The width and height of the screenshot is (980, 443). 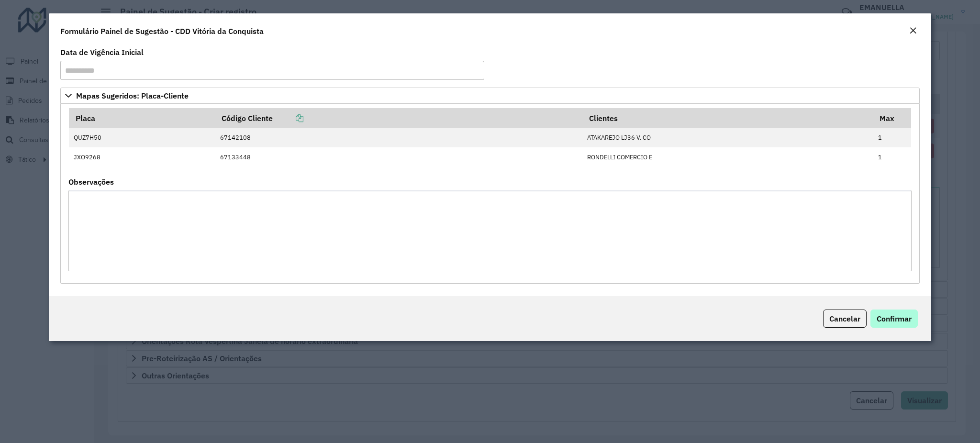 What do you see at coordinates (132, 96) in the screenshot?
I see `span: Mapas Sugeridos: Placa-Cliente` at bounding box center [132, 96].